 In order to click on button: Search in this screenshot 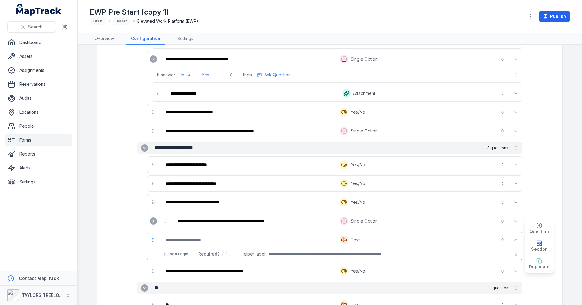, I will do `click(32, 27)`.